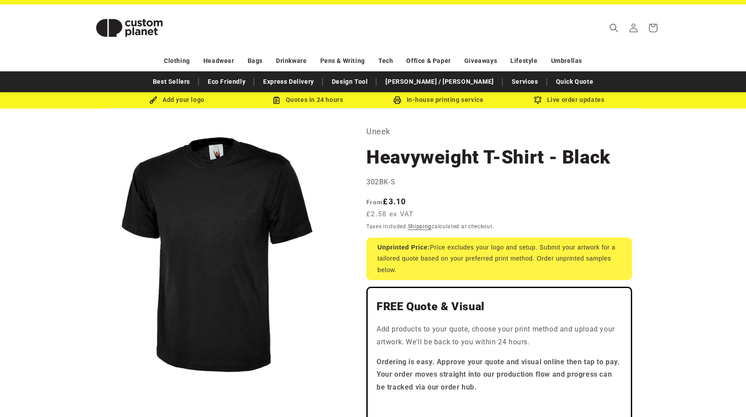 This screenshot has height=417, width=746. I want to click on div: Live order updates, so click(569, 100).